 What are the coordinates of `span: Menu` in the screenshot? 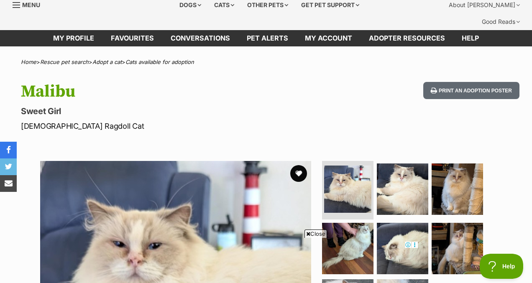 It's located at (31, 5).